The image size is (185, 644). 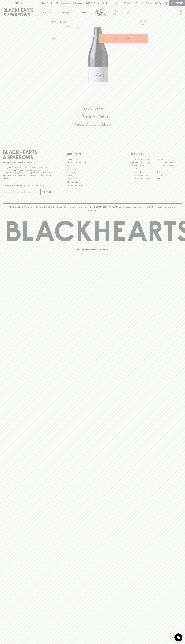 What do you see at coordinates (93, 179) in the screenshot?
I see `a: Privacy Policy` at bounding box center [93, 179].